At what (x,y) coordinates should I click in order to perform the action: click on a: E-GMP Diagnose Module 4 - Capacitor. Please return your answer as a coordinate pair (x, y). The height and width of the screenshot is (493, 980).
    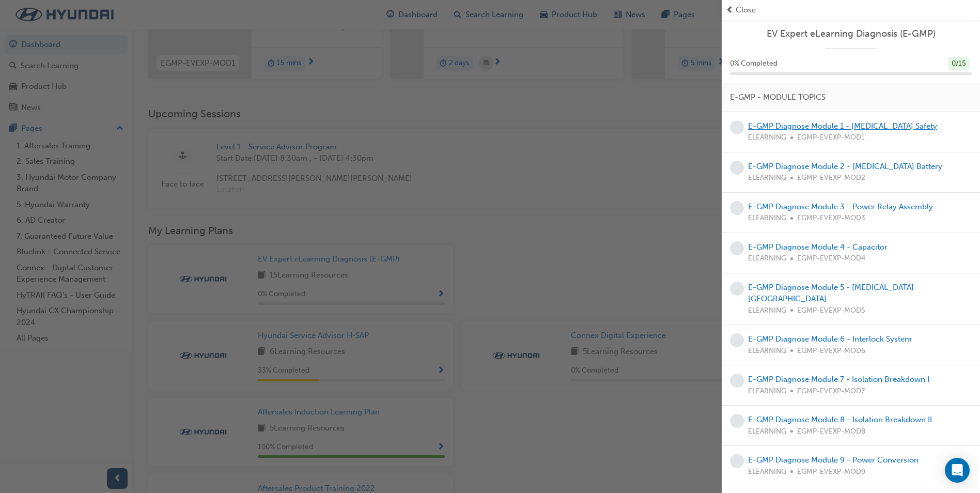
    Looking at the image, I should click on (818, 247).